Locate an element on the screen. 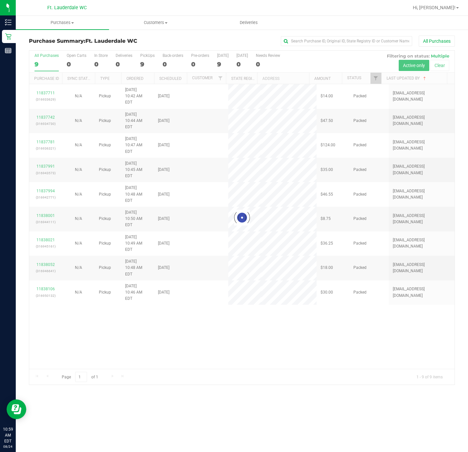  h3: Purchase Summary: is located at coordinates (100, 41).